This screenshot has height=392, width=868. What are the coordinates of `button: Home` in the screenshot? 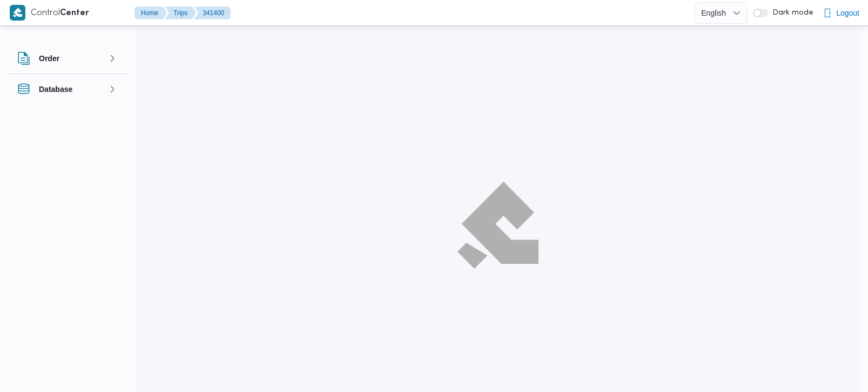 It's located at (151, 13).